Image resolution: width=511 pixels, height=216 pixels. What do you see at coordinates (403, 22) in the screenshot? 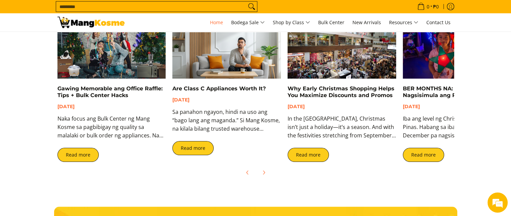
I see `a: Resources` at bounding box center [403, 22].